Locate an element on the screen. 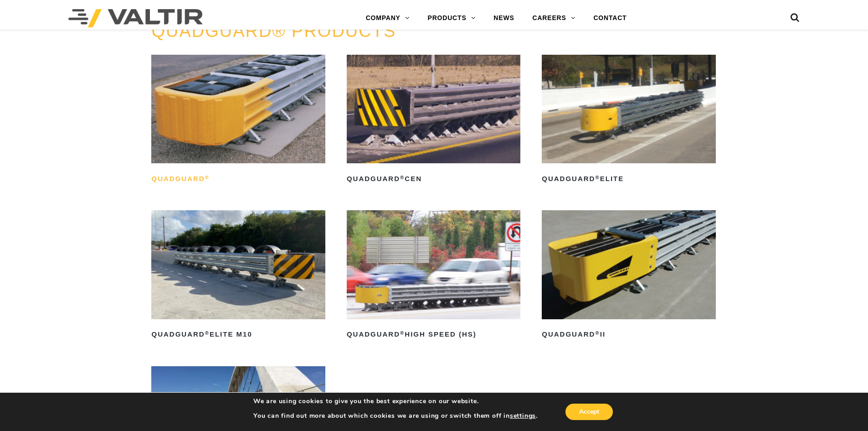  a: NEWS is located at coordinates (504, 18).